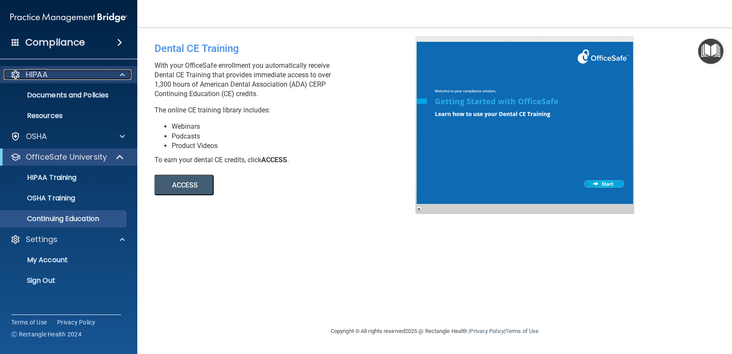 The height and width of the screenshot is (354, 732). I want to click on button: Open Resource Center, so click(711, 51).